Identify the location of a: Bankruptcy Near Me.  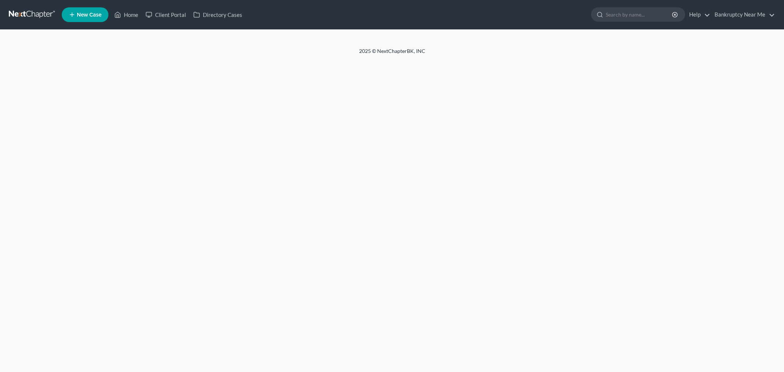
(743, 15).